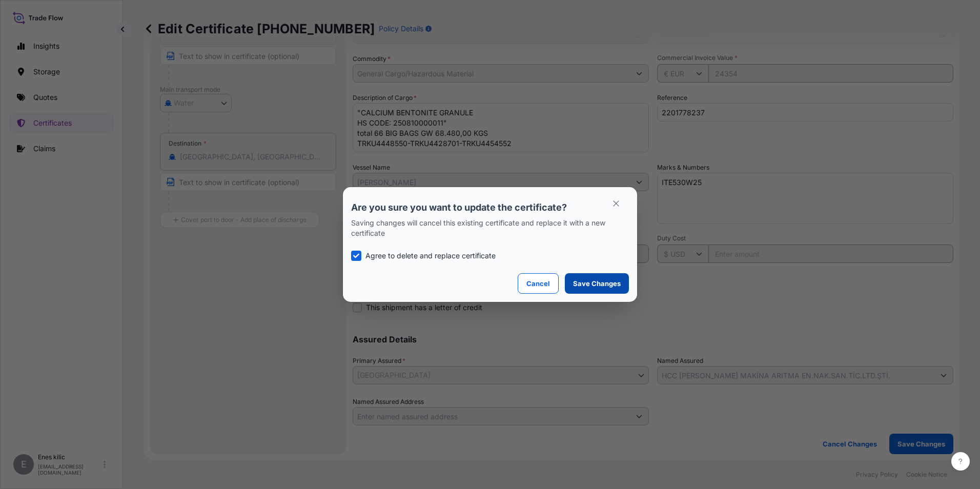 The height and width of the screenshot is (489, 980). What do you see at coordinates (597, 284) in the screenshot?
I see `button: Save Changes` at bounding box center [597, 284].